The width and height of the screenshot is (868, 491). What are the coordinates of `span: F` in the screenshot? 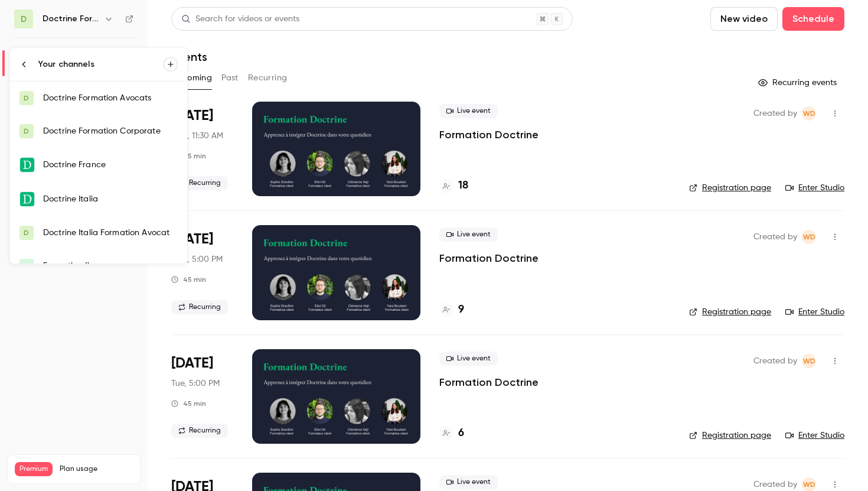 It's located at (27, 266).